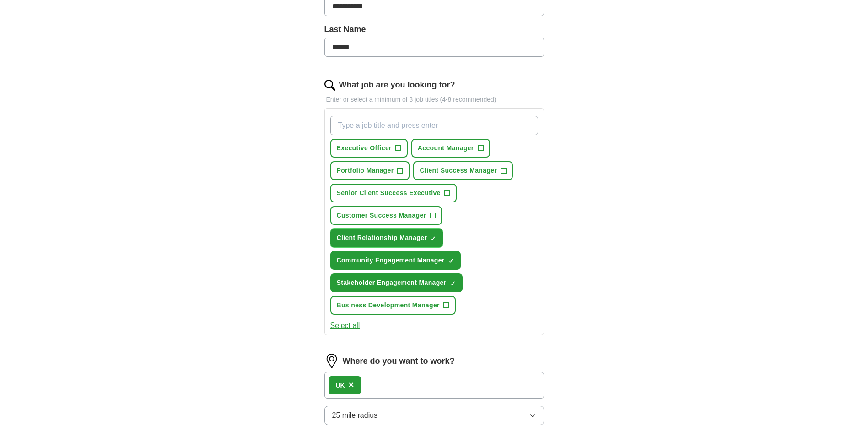 The width and height of the screenshot is (868, 437). What do you see at coordinates (446, 148) in the screenshot?
I see `span: Account Manager` at bounding box center [446, 148].